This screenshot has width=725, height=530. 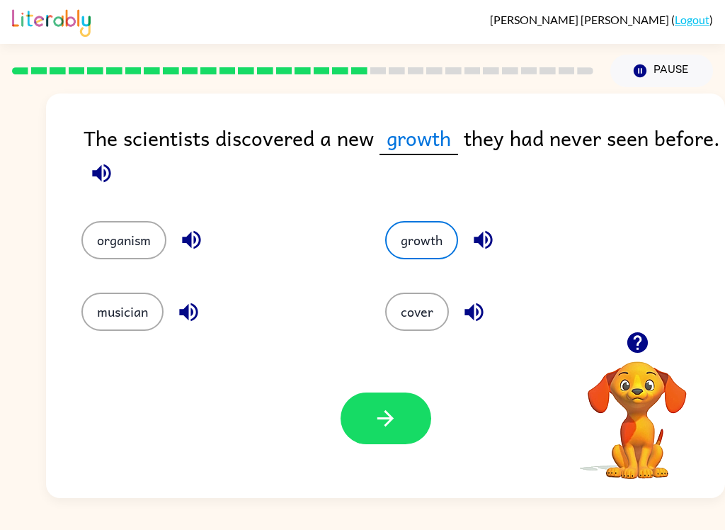 What do you see at coordinates (51, 21) in the screenshot?
I see `img: Literably` at bounding box center [51, 21].